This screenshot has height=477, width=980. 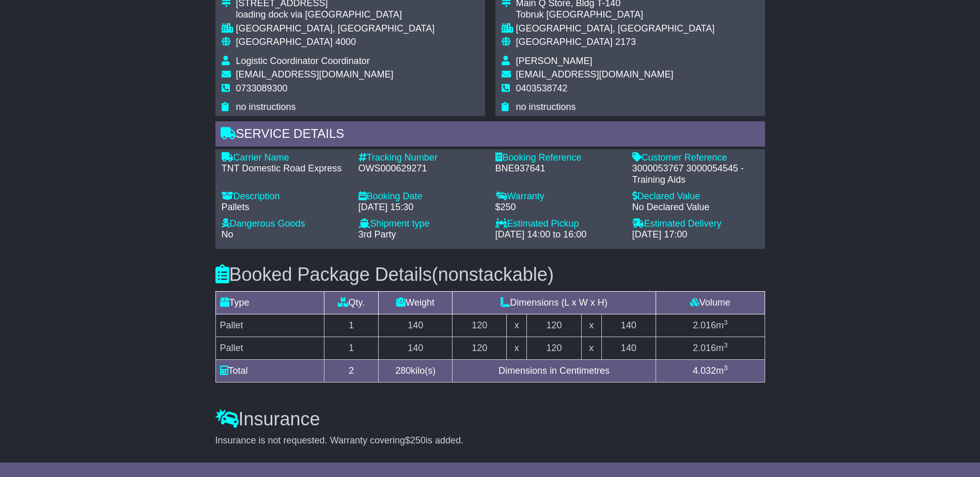 I want to click on div: Tracking Number, so click(x=421, y=158).